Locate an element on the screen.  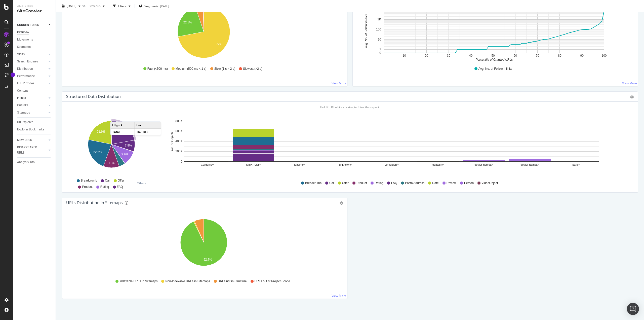
span: Person is located at coordinates (469, 183).